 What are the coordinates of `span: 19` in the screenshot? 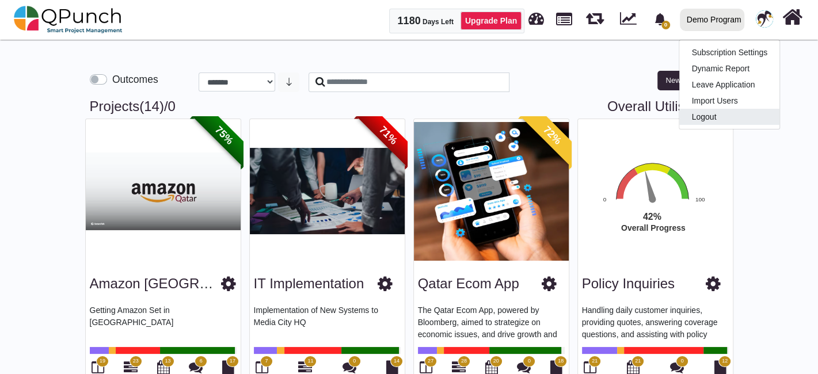 It's located at (102, 361).